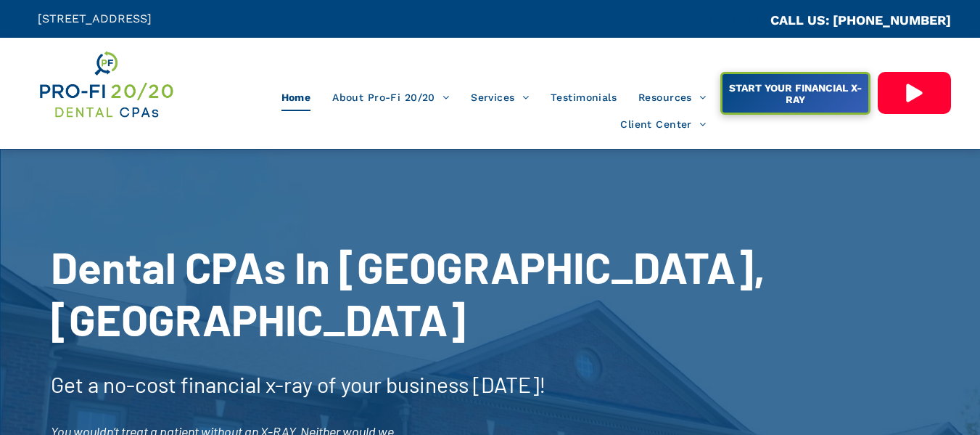 Image resolution: width=980 pixels, height=435 pixels. I want to click on a: Resources, so click(672, 97).